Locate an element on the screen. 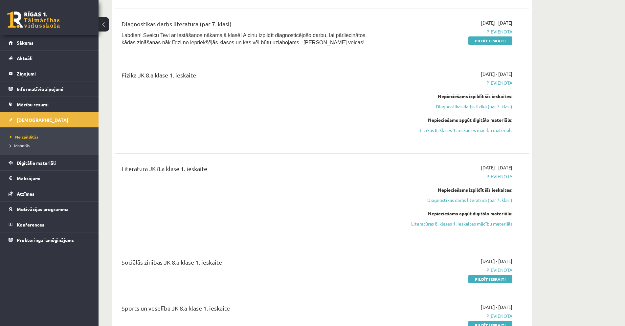  a: Maksājumi is located at coordinates (49, 178).